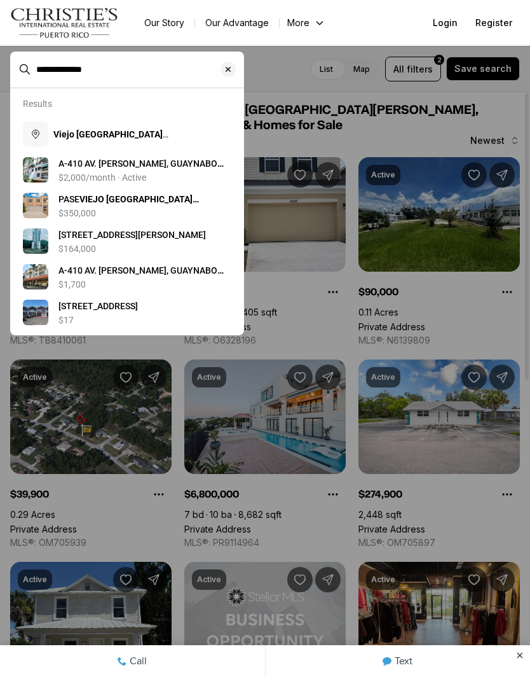 This screenshot has height=677, width=530. Describe the element at coordinates (494, 23) in the screenshot. I see `span: Register` at that location.